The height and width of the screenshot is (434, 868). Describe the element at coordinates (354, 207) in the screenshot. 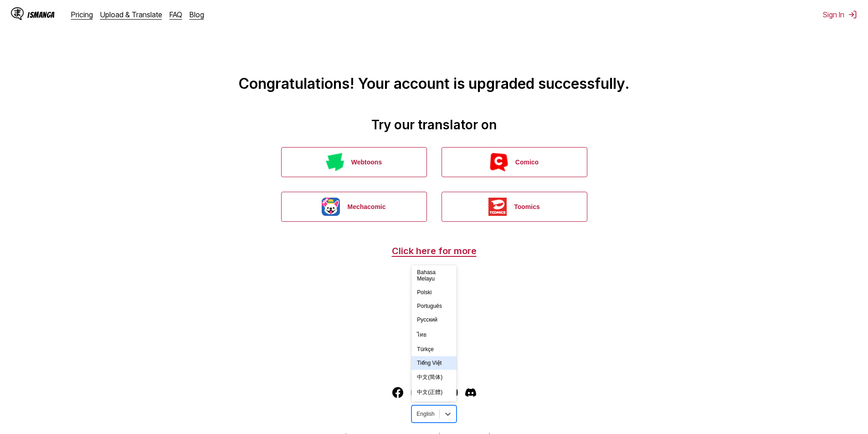

I see `button: Mechacomic` at that location.